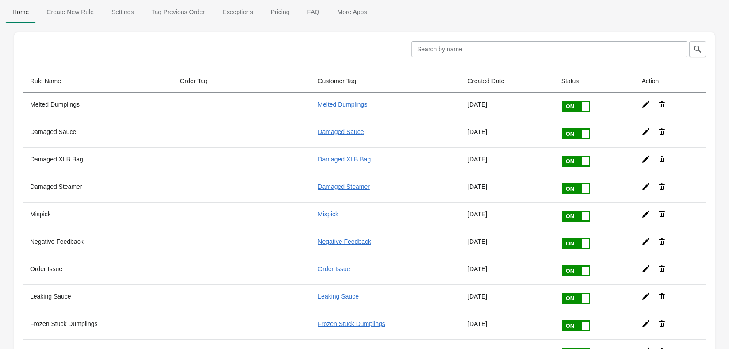 The image size is (729, 349). Describe the element at coordinates (70, 12) in the screenshot. I see `span: Create New Rule` at that location.